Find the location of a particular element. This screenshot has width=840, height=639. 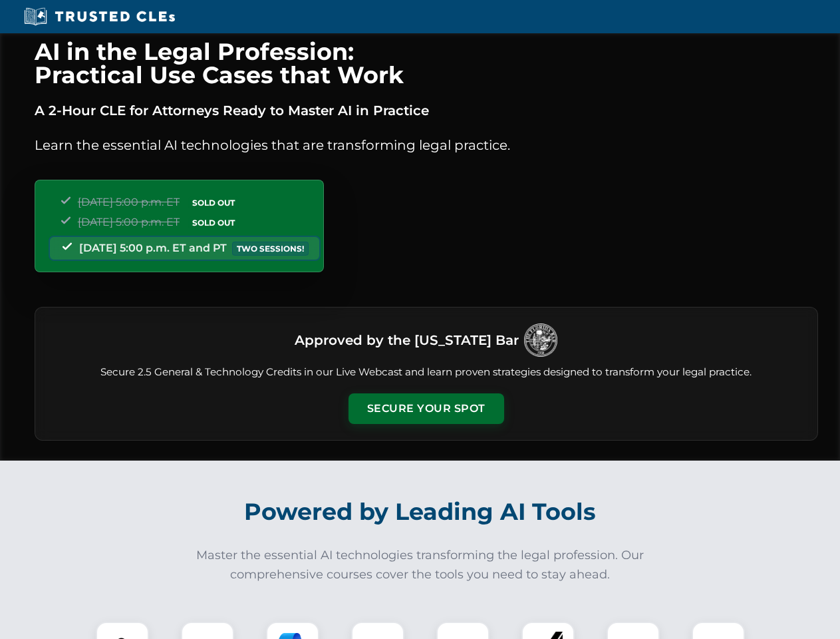

button: Secure Your Spot is located at coordinates (427, 408).